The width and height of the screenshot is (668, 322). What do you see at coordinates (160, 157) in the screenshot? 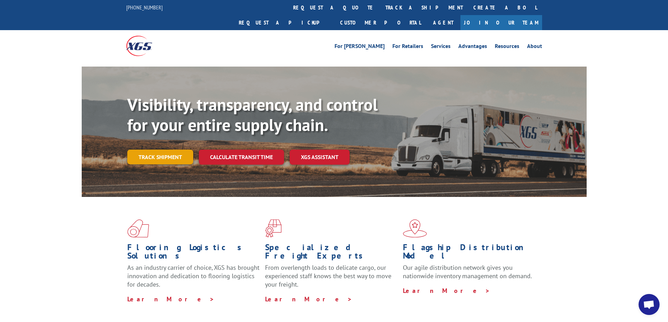
I see `a: Track shipment` at bounding box center [160, 157].